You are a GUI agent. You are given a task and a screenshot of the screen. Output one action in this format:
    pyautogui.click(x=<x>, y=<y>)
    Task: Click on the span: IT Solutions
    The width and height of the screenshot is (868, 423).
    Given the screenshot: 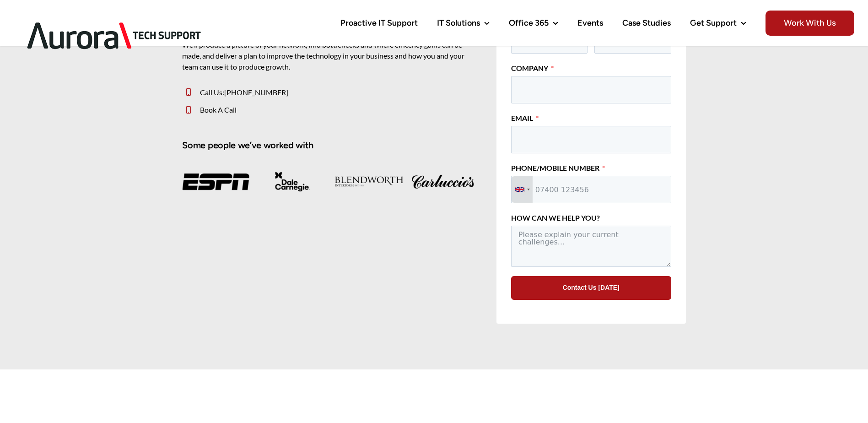 What is the action you would take?
    pyautogui.click(x=458, y=23)
    